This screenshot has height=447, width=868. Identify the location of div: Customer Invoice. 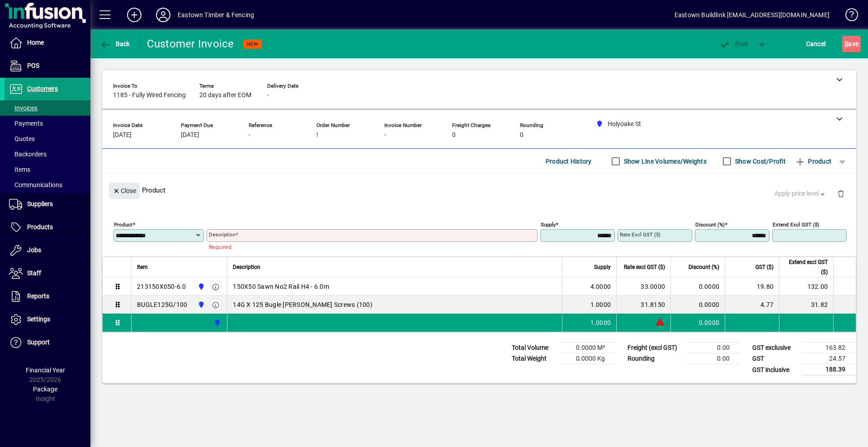
(190, 43).